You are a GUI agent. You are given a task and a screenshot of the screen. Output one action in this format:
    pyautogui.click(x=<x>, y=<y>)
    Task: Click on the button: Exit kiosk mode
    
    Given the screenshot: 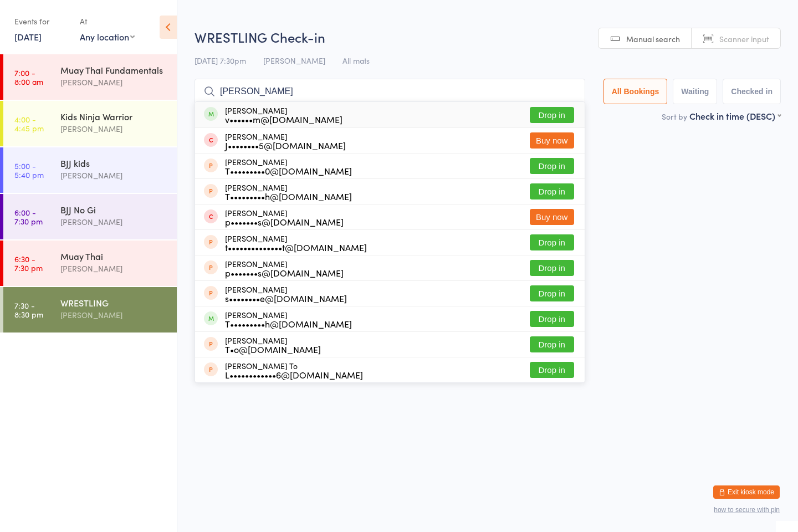 What is the action you would take?
    pyautogui.click(x=747, y=492)
    